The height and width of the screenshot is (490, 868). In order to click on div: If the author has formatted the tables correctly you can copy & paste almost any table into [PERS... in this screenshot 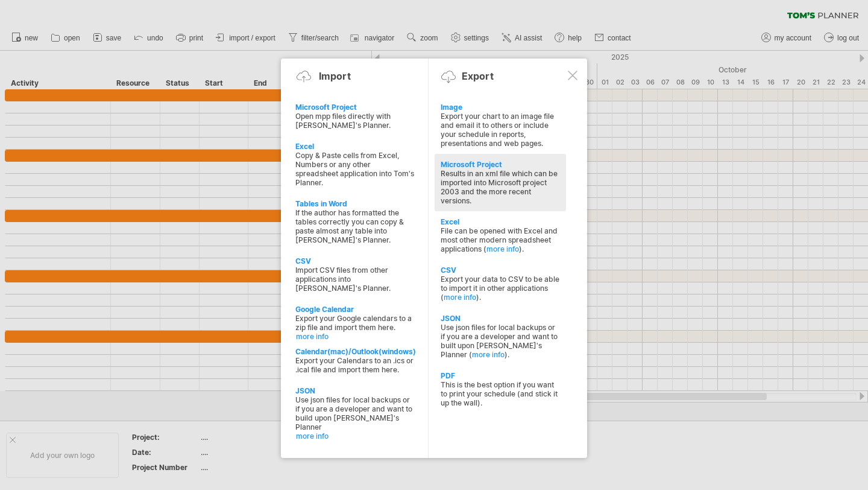, I will do `click(355, 226)`.